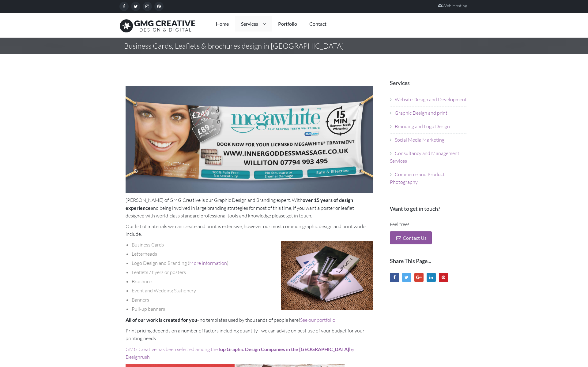 This screenshot has width=588, height=367. What do you see at coordinates (431, 100) in the screenshot?
I see `a: Website Design and Development` at bounding box center [431, 100].